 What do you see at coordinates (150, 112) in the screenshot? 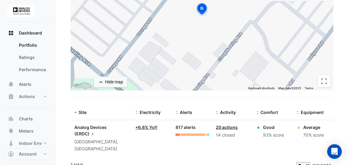
I see `span: Electricity` at bounding box center [150, 112].